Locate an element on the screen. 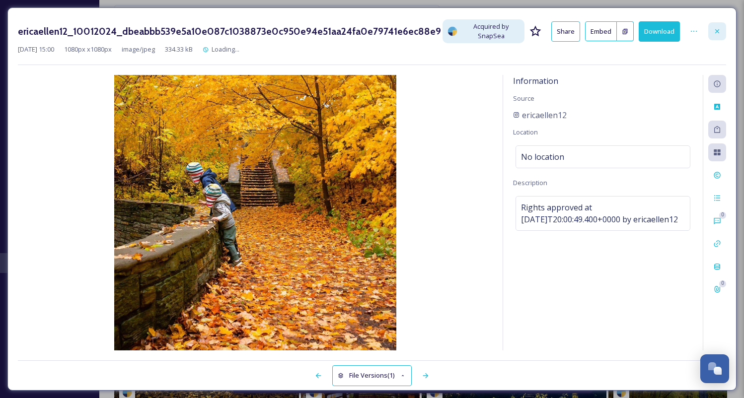 The width and height of the screenshot is (744, 398). span: Acquired by SnapSea is located at coordinates (491, 31).